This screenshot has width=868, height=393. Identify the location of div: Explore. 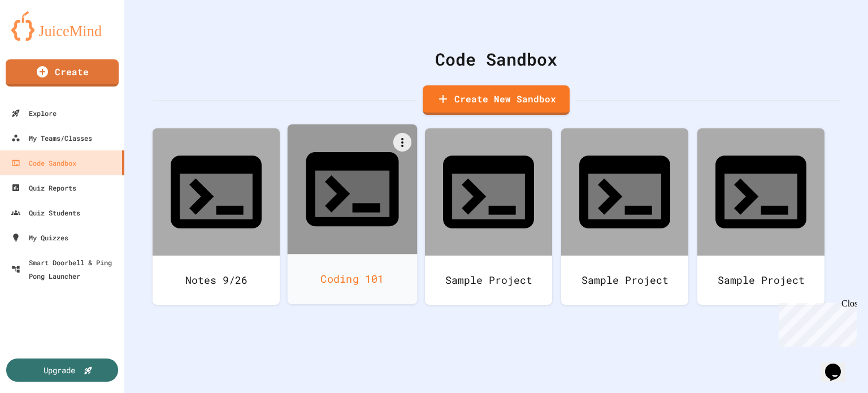
(34, 113).